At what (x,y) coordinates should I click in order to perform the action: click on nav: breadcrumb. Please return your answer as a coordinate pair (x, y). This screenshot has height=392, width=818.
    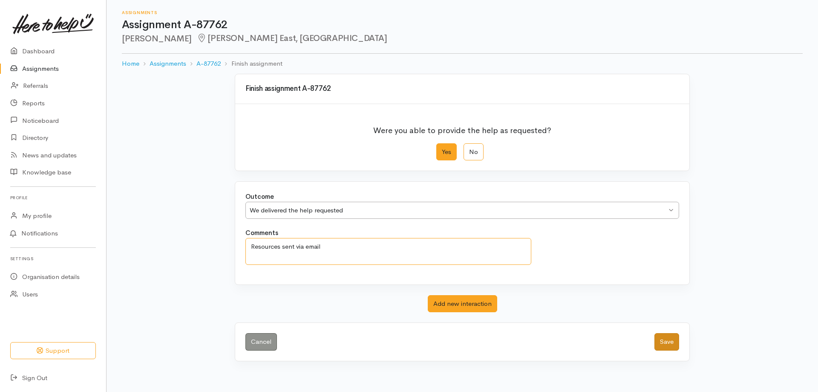
    Looking at the image, I should click on (462, 64).